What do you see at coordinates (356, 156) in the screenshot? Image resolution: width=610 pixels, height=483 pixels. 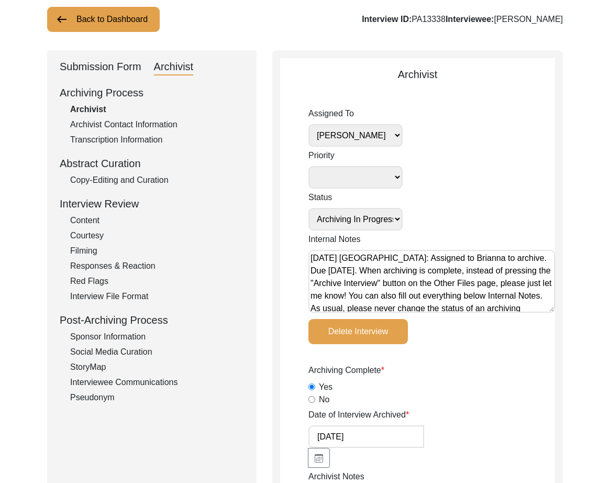 I see `label: Priority` at bounding box center [356, 156].